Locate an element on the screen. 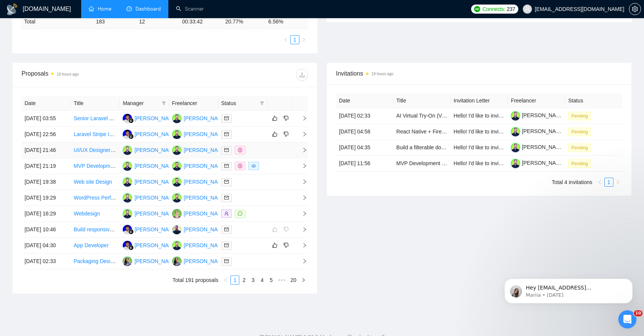 Image resolution: width=644 pixels, height=336 pixels. div: Proposals is located at coordinates (93, 75).